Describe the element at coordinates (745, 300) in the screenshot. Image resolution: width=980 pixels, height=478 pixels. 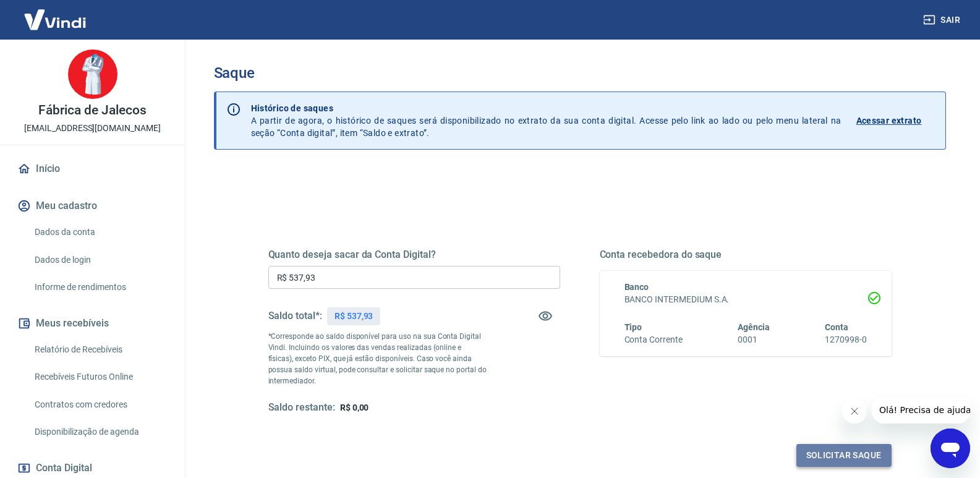
I see `h6: BANCO INTERMEDIUM S.A.` at that location.